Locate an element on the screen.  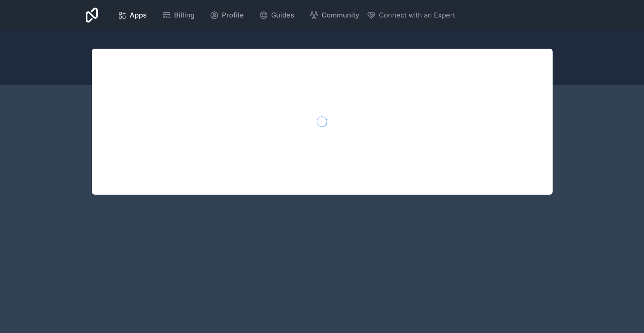
span: Billing is located at coordinates (184, 15).